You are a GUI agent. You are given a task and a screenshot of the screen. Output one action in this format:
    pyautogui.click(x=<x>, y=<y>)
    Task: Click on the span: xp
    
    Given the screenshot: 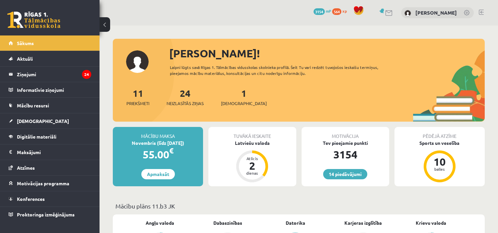 What is the action you would take?
    pyautogui.click(x=344, y=11)
    